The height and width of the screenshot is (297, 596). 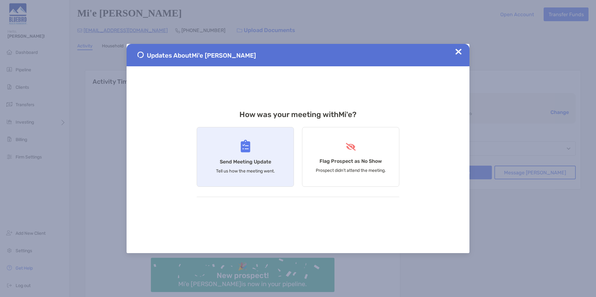 I want to click on img: Close Updates Zoe, so click(x=458, y=52).